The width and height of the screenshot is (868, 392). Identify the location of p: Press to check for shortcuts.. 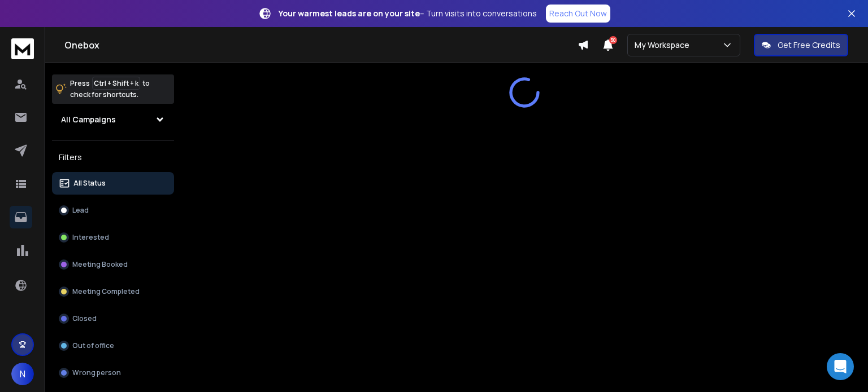
(110, 89).